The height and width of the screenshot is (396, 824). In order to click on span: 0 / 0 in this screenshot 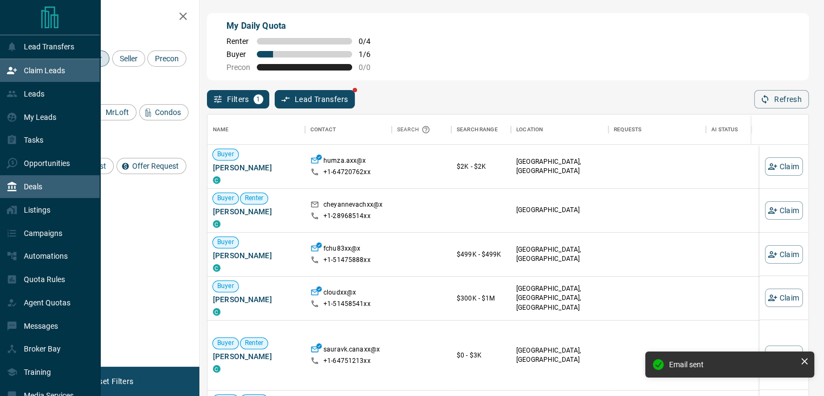, I will do `click(371, 67)`.